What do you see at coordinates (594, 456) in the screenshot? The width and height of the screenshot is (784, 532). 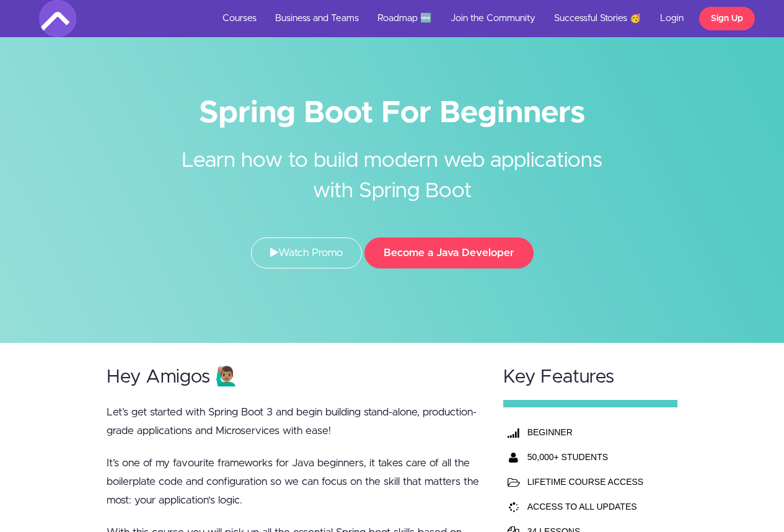 I see `th: 50,000+ STUDENTS` at bounding box center [594, 456].